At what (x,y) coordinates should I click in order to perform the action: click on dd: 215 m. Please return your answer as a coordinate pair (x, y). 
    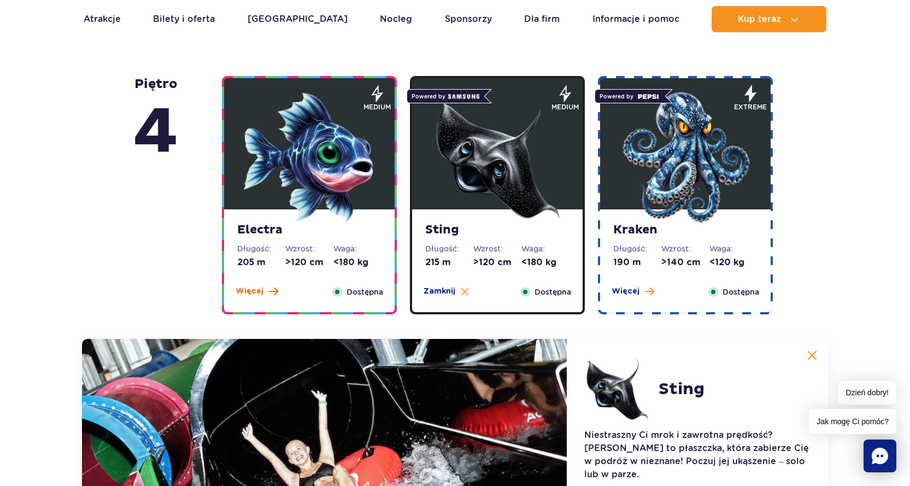
    Looking at the image, I should click on (449, 262).